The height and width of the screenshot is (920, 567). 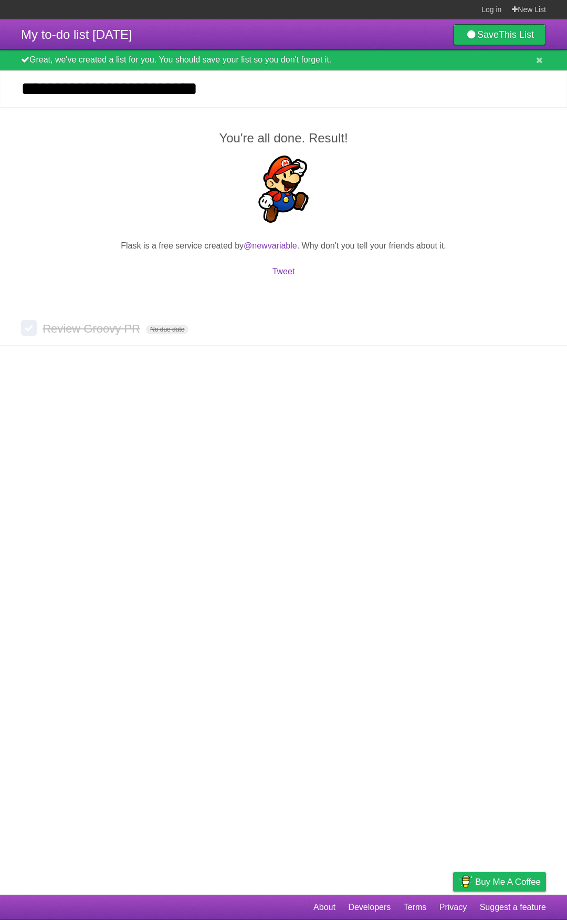 What do you see at coordinates (453, 907) in the screenshot?
I see `a: Privacy` at bounding box center [453, 907].